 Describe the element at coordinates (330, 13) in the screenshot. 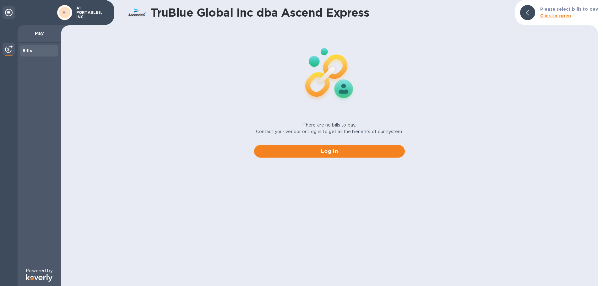

I see `h1: TruBlue Global Inc dba Ascend Express` at that location.